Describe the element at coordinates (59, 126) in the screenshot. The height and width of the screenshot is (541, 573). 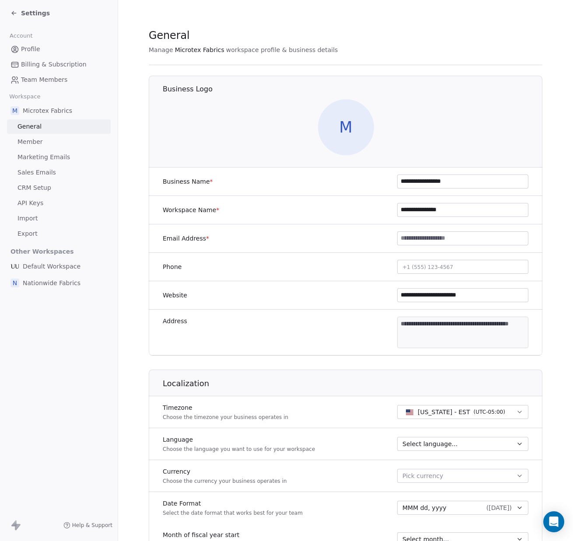
I see `a: General` at that location.